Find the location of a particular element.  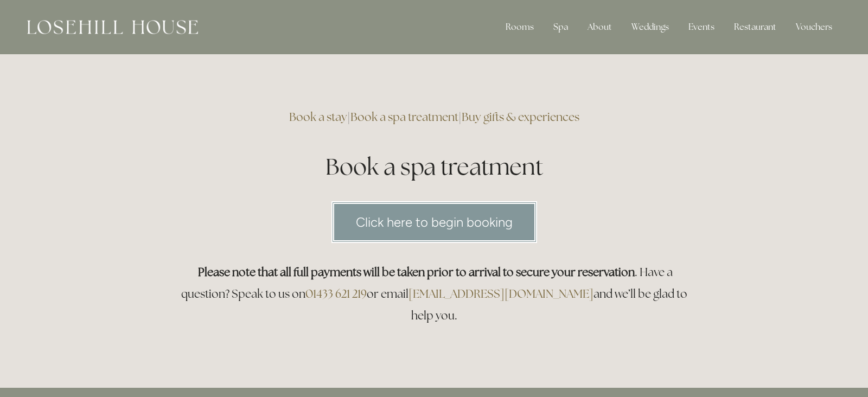

strong: Please note that all full payments will be taken prior to arrival to secure your reservation is located at coordinates (417, 272).